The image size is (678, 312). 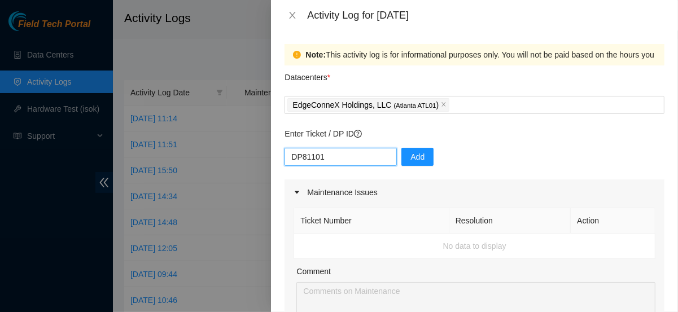 What do you see at coordinates (613, 221) in the screenshot?
I see `th: Action` at bounding box center [613, 221].